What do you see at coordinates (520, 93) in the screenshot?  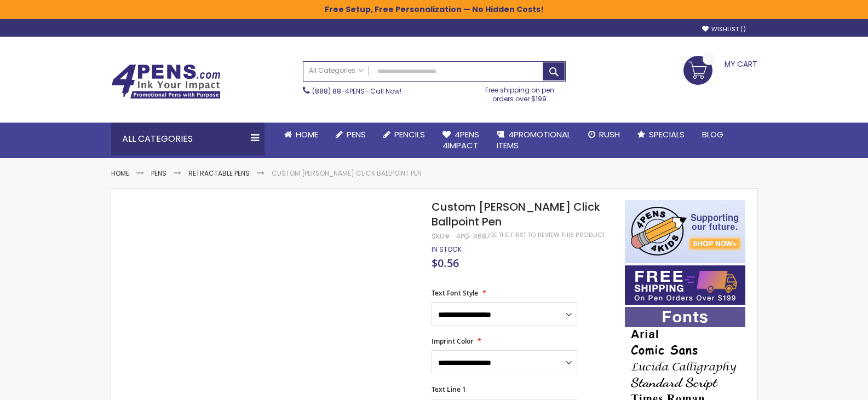 I see `div: Free shipping on pen orders over $199` at bounding box center [520, 93].